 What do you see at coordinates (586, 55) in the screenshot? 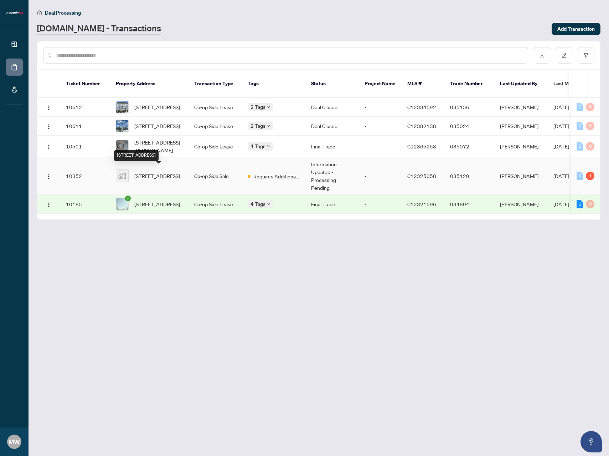
I see `span: filter` at bounding box center [586, 55].